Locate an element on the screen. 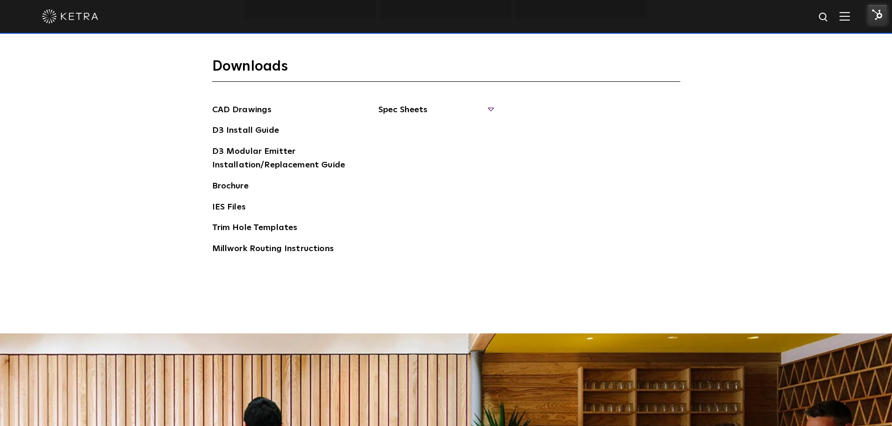  img: Hamburger%20Nav.svg is located at coordinates (844, 16).